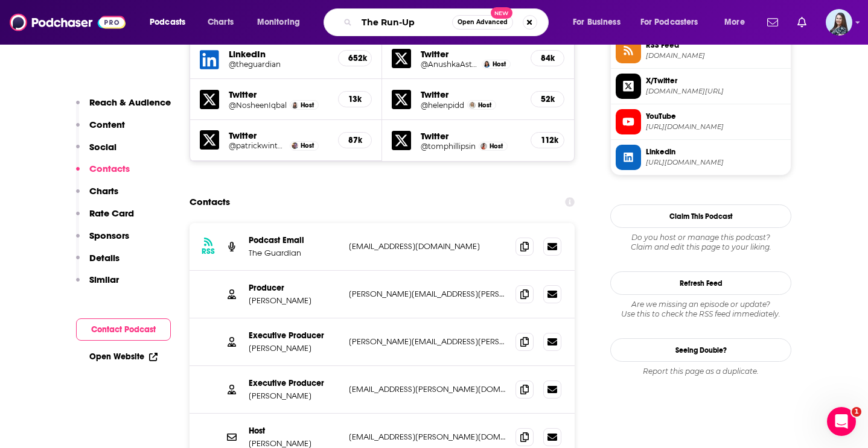 The height and width of the screenshot is (448, 868). What do you see at coordinates (355, 58) in the screenshot?
I see `h5: 652k` at bounding box center [355, 58].